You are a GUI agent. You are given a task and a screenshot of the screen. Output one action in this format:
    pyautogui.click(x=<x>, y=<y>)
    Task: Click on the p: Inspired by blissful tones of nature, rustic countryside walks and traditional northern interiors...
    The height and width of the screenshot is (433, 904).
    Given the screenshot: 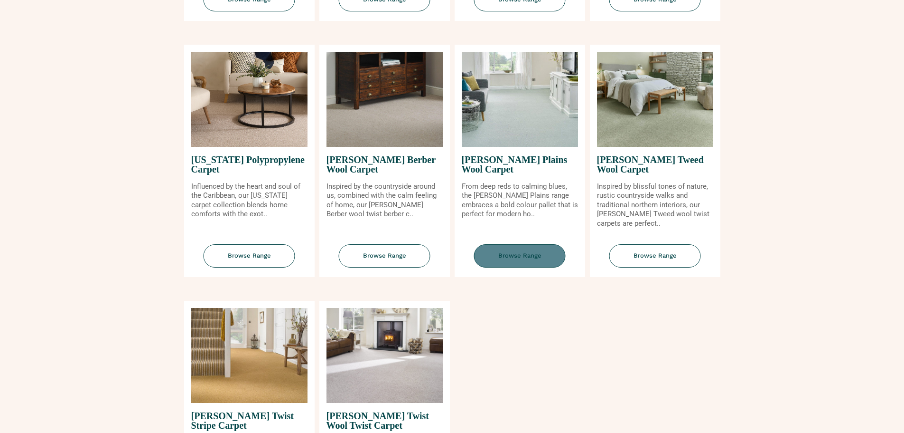 What is the action you would take?
    pyautogui.click(x=655, y=205)
    